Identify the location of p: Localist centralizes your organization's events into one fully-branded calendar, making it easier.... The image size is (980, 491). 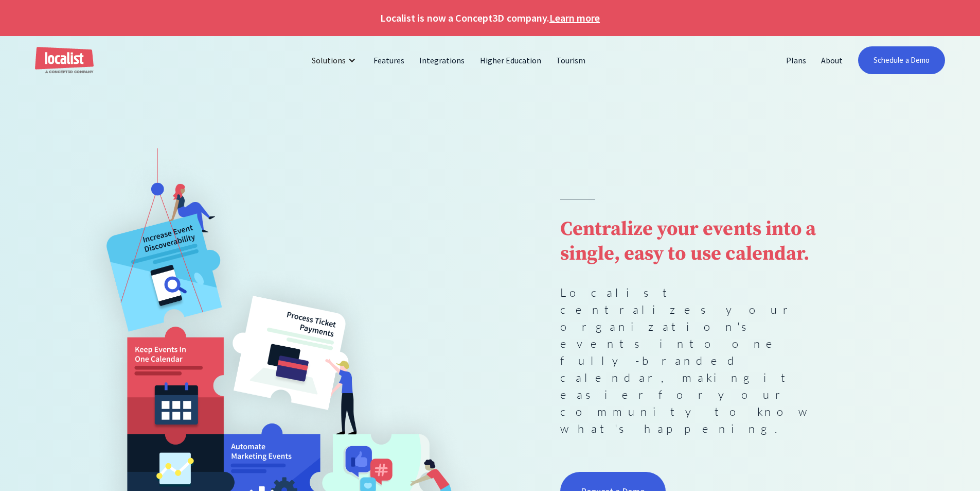
(700, 360).